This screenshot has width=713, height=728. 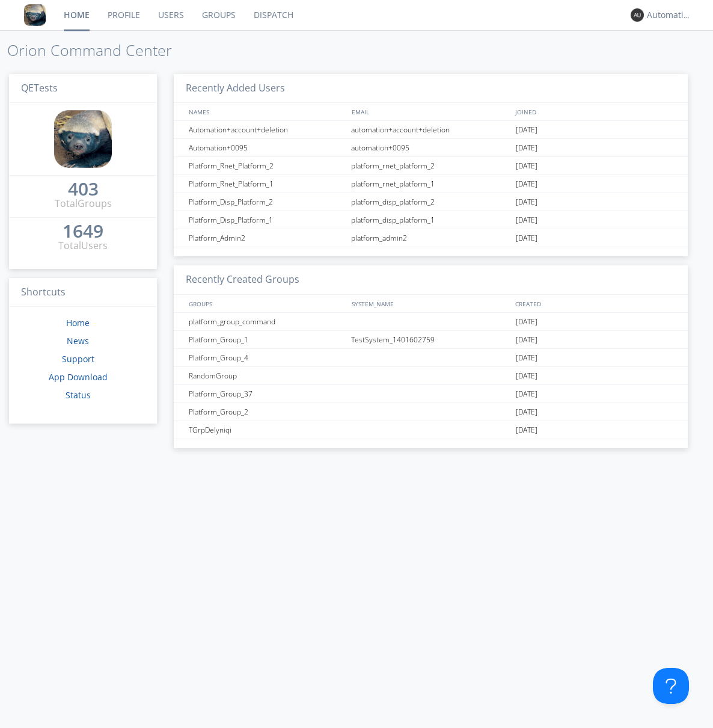 What do you see at coordinates (267, 321) in the screenshot?
I see `div: platform_group_command` at bounding box center [267, 321].